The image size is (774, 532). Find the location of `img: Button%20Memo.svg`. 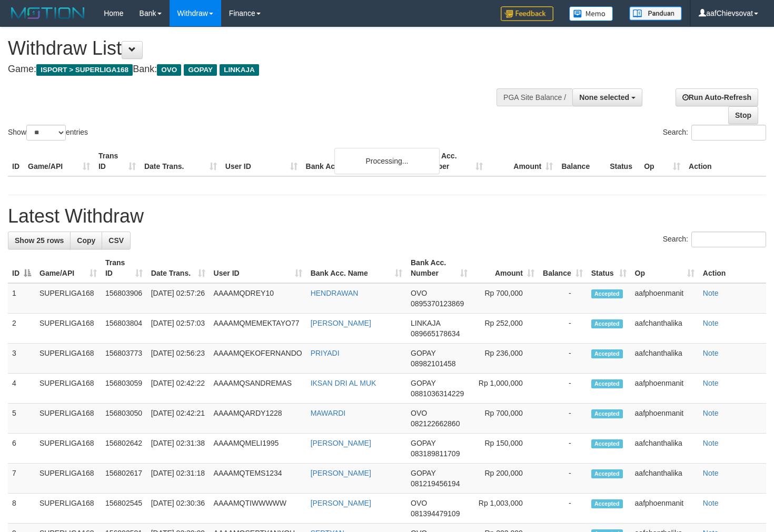

img: Button%20Memo.svg is located at coordinates (591, 14).